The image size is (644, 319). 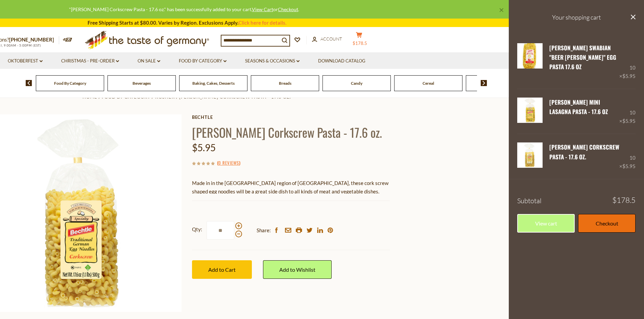 I want to click on a: Beverages, so click(x=141, y=83).